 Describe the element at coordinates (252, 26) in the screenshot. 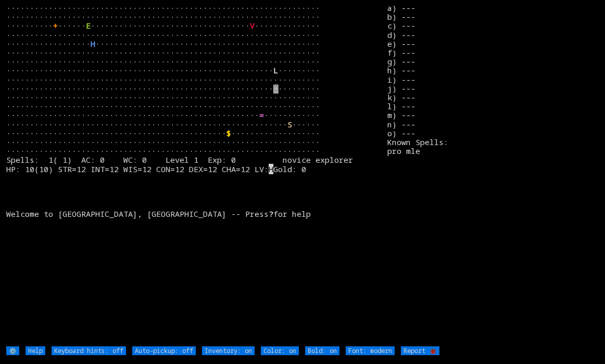

I see `font: V` at that location.